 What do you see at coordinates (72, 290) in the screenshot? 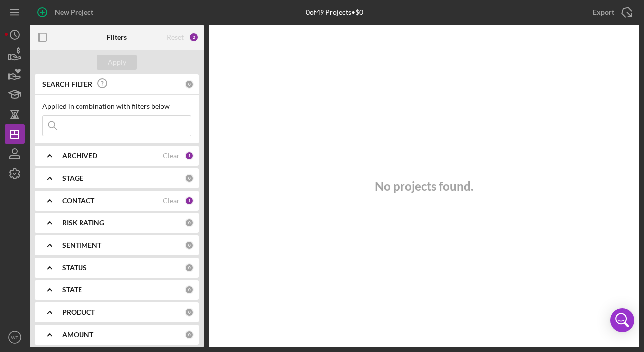
I see `b: STATE` at bounding box center [72, 290].